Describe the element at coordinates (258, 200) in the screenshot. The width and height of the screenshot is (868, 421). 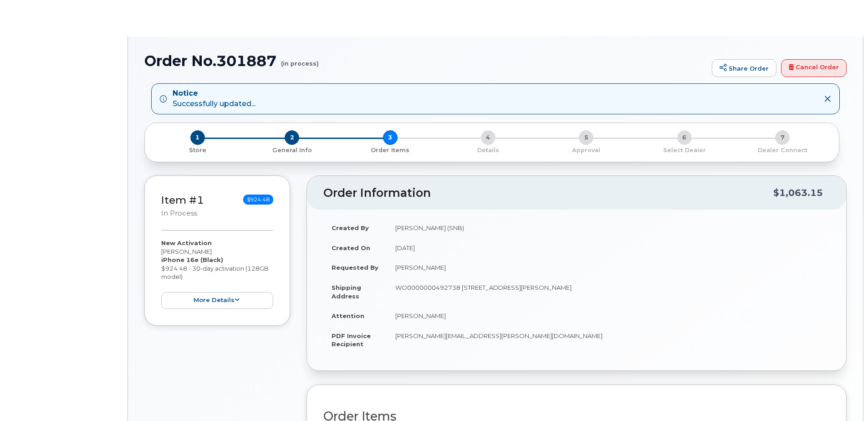
I see `span: $924.48` at that location.